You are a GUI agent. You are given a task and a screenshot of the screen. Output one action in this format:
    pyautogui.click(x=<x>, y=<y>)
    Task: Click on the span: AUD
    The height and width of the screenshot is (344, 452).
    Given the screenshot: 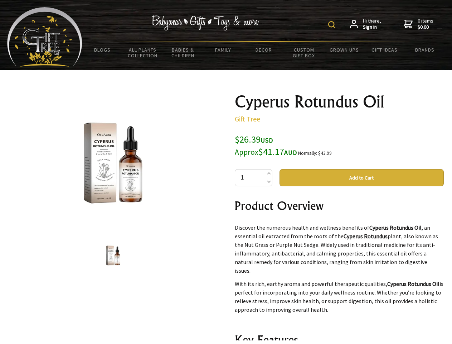 What is the action you would take?
    pyautogui.click(x=291, y=152)
    